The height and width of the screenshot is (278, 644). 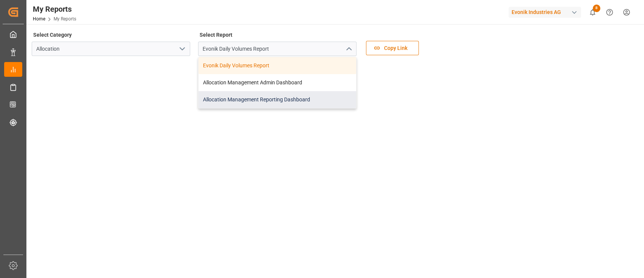 I want to click on button: Help Center, so click(x=610, y=12).